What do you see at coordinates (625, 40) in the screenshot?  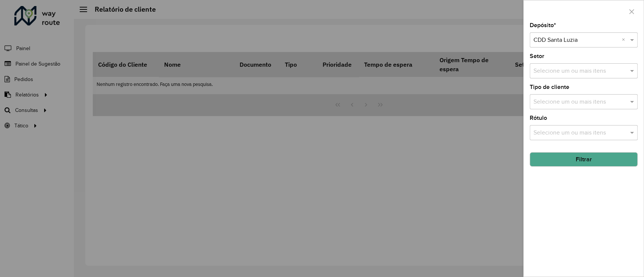 I see `span: Clear all` at bounding box center [625, 40].